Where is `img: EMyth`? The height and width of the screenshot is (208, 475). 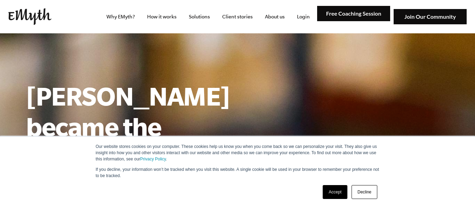 img: EMyth is located at coordinates (30, 17).